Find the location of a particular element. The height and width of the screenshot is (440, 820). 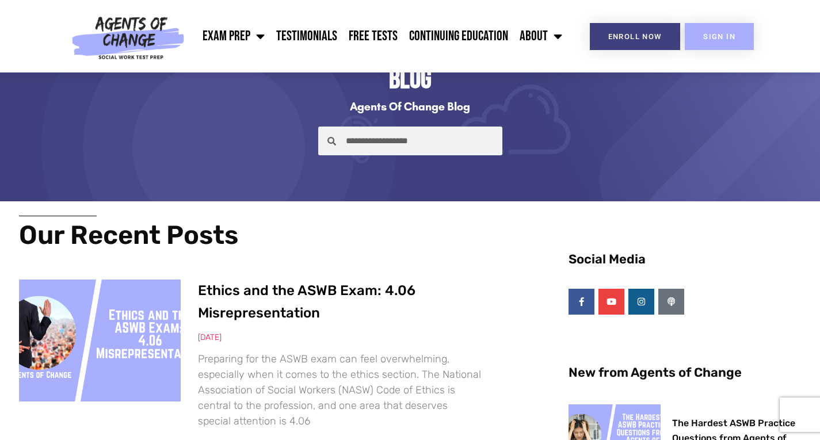

a: Enroll Now is located at coordinates (635, 36).